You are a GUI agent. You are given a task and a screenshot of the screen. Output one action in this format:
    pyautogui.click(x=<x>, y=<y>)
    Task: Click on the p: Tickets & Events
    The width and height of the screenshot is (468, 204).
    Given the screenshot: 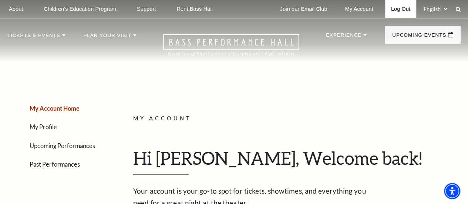 What is the action you would take?
    pyautogui.click(x=34, y=37)
    